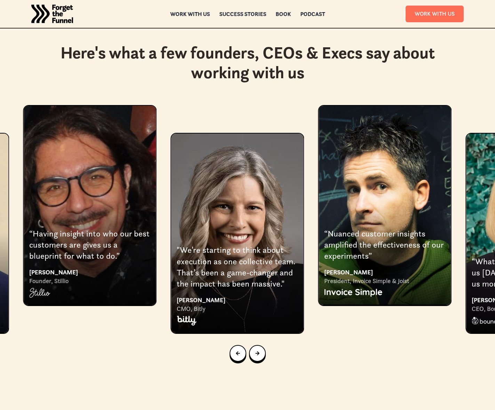 The height and width of the screenshot is (410, 495). Describe the element at coordinates (242, 14) in the screenshot. I see `div: Success Stories` at that location.